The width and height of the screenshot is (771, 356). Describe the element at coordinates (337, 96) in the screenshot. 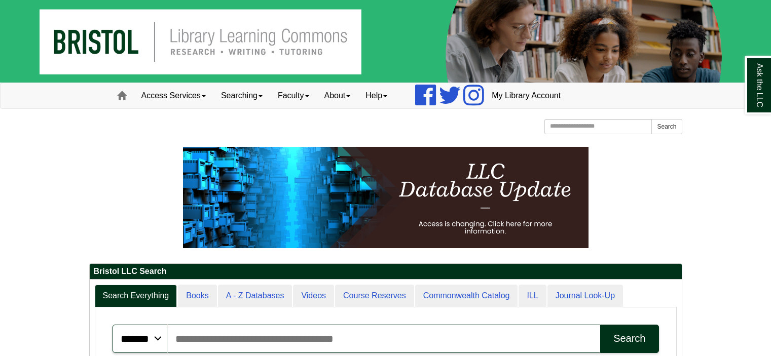

I see `a: About` at that location.